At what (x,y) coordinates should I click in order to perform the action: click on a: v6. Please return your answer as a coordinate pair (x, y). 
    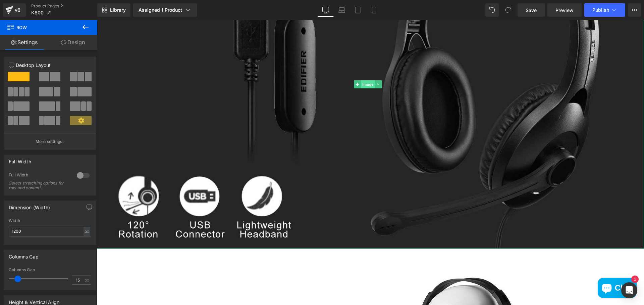
    Looking at the image, I should click on (14, 10).